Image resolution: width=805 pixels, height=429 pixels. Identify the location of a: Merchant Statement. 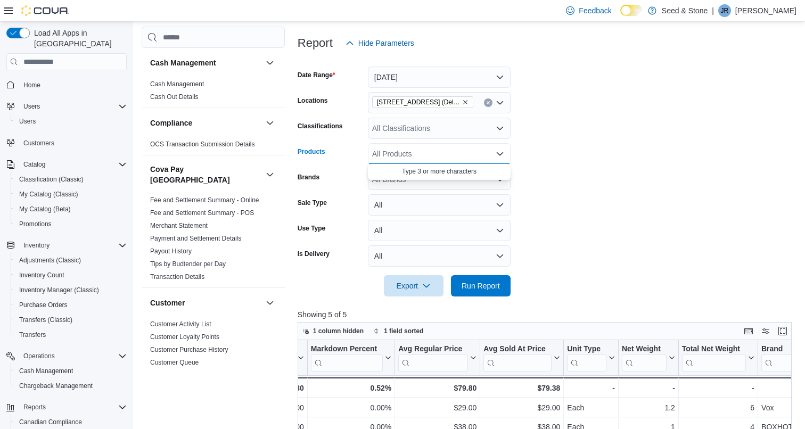
(179, 226).